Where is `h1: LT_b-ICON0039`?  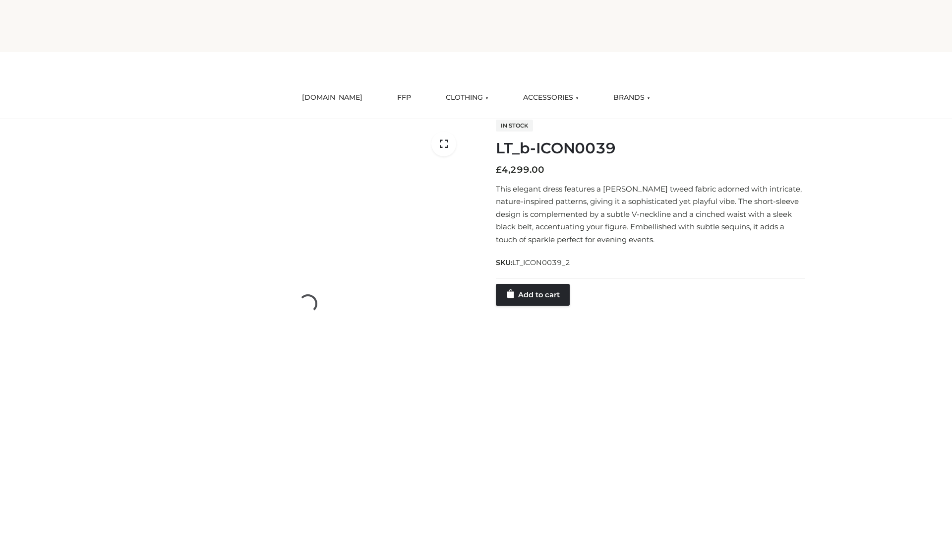 h1: LT_b-ICON0039 is located at coordinates (650, 148).